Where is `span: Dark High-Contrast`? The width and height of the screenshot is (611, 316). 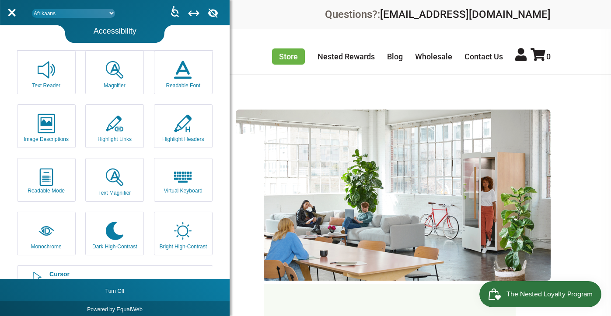 span: Dark High-Contrast is located at coordinates (115, 247).